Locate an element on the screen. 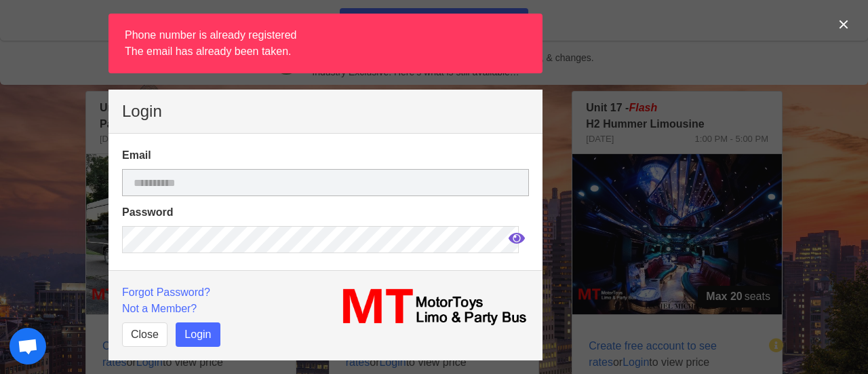  button: Login is located at coordinates (197, 334).